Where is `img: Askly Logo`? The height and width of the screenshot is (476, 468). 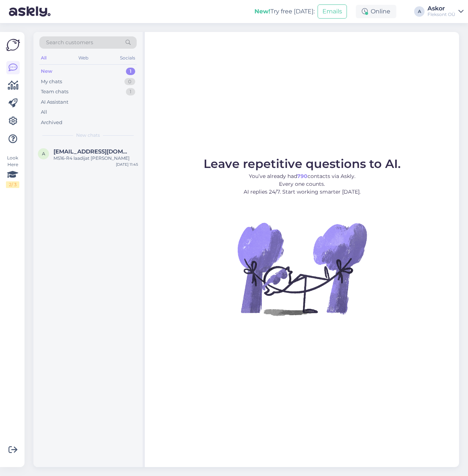
img: Askly Logo is located at coordinates (13, 45).